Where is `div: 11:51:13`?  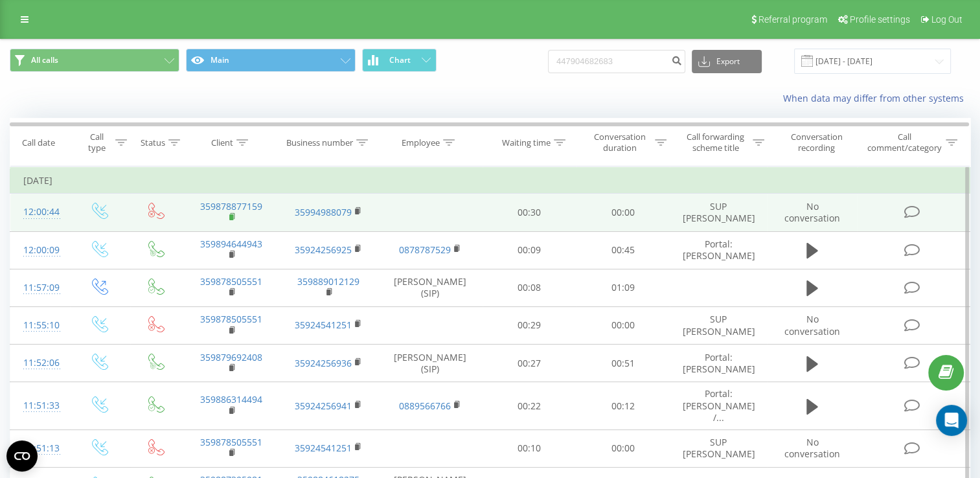 div: 11:51:13 is located at coordinates (40, 448).